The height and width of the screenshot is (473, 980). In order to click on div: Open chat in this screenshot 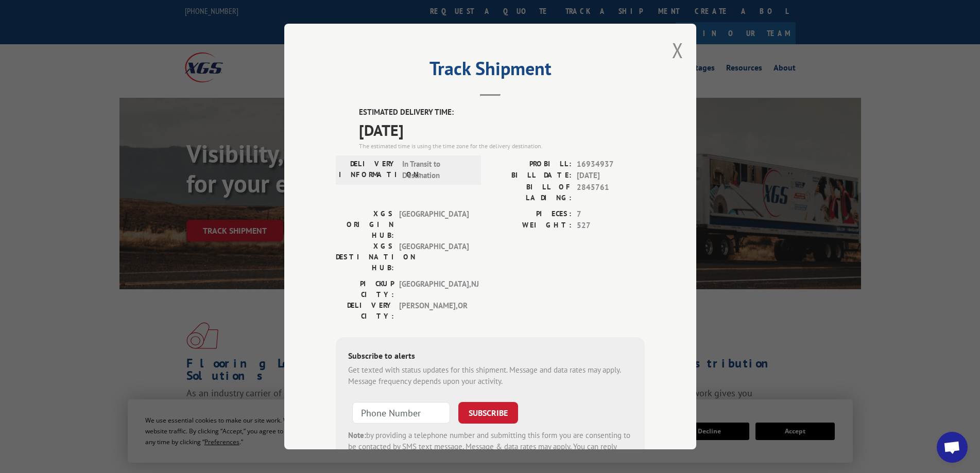, I will do `click(953, 448)`.